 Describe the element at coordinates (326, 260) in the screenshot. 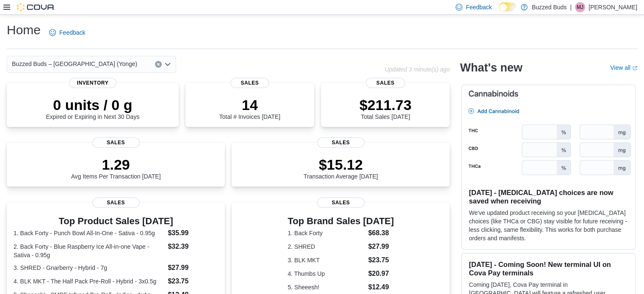

I see `dt: 3. BLK MKT` at that location.